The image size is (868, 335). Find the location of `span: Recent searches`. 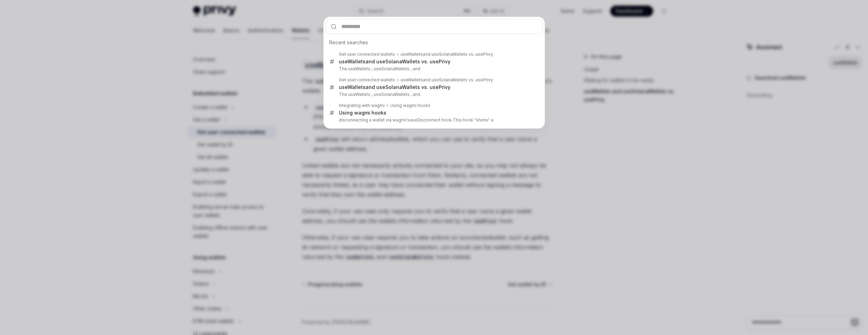

span: Recent searches is located at coordinates (349, 43).